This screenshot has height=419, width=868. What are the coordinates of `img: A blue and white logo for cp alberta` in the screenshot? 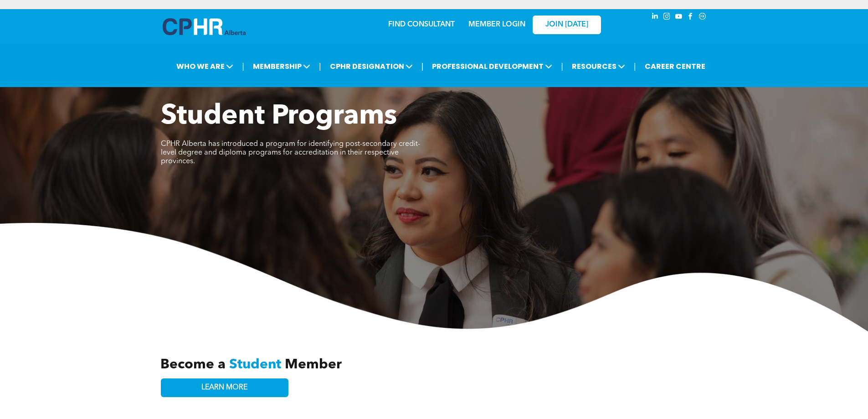 It's located at (204, 26).